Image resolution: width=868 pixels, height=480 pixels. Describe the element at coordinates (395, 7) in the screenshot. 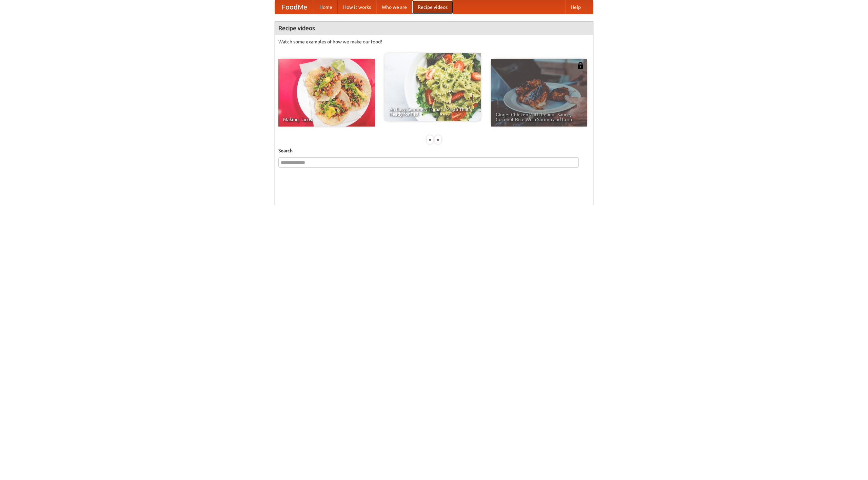

I see `a: Who we are` at that location.